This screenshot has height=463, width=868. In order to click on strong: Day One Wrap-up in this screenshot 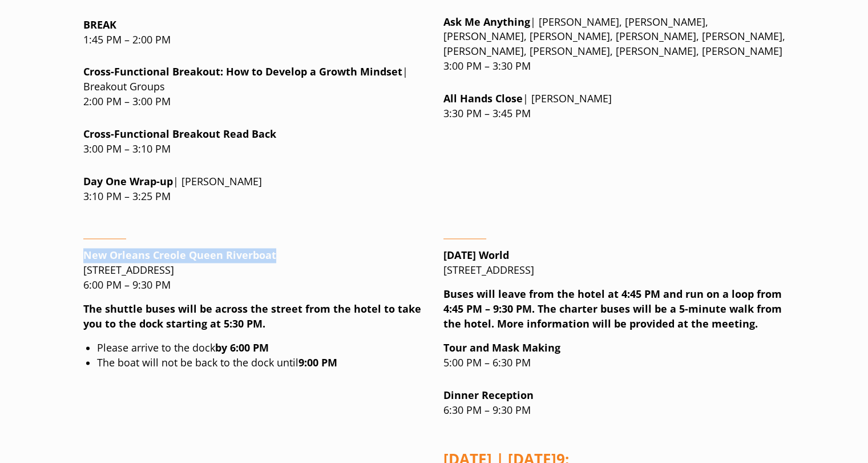, I will do `click(128, 181)`.